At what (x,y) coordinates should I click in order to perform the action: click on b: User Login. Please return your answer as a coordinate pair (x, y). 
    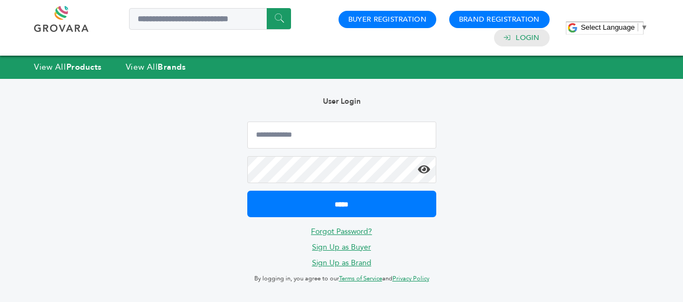
    Looking at the image, I should click on (342, 101).